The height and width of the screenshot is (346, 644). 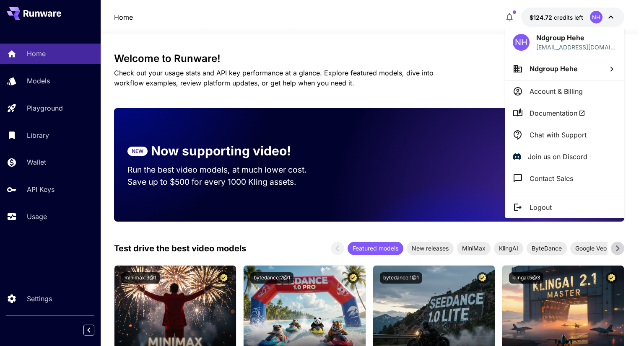 I want to click on p: Logout, so click(x=540, y=207).